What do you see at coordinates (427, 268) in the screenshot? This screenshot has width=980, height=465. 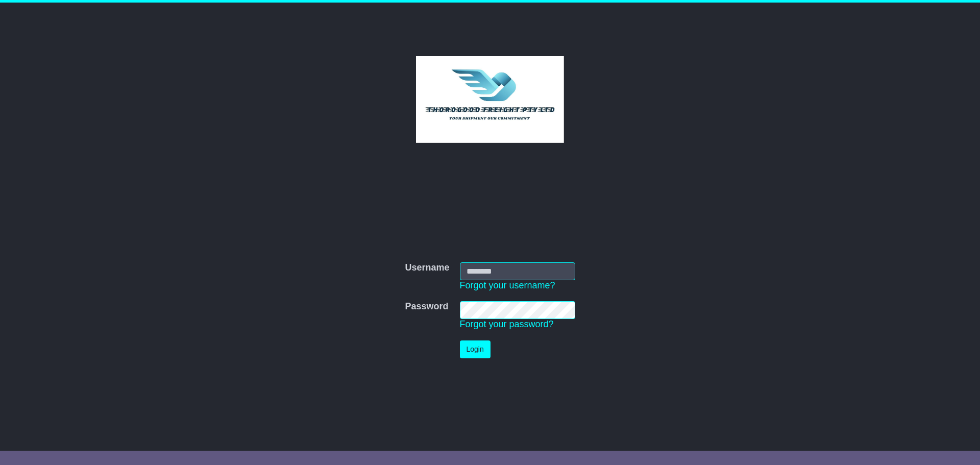 I see `label: Username` at bounding box center [427, 268].